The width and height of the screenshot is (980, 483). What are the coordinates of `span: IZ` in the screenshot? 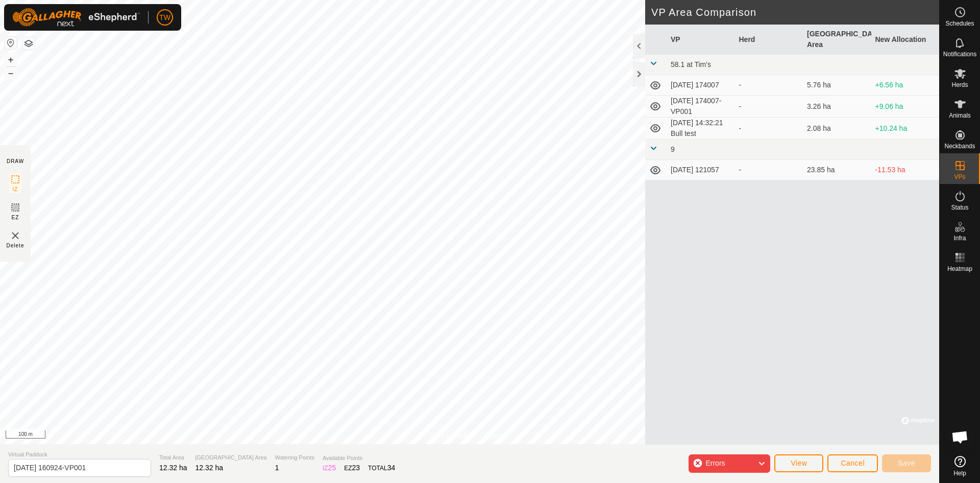 It's located at (15, 189).